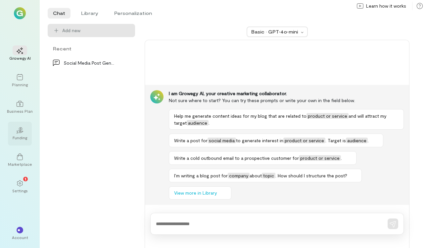  Describe the element at coordinates (255, 175) in the screenshot. I see `span: about` at that location.